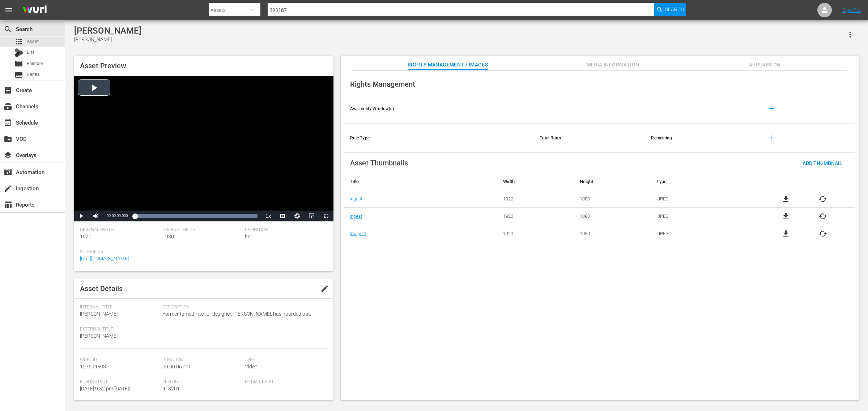 This screenshot has height=411, width=868. I want to click on span: Channels, so click(8, 107).